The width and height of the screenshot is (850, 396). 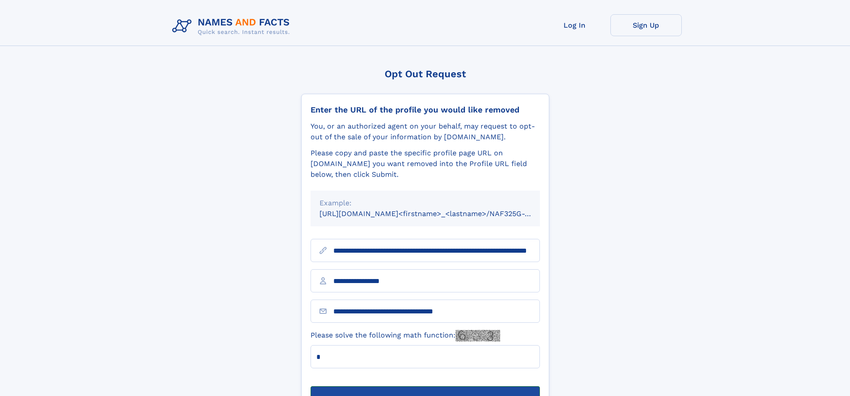 What do you see at coordinates (425, 74) in the screenshot?
I see `div: Opt Out Request` at bounding box center [425, 74].